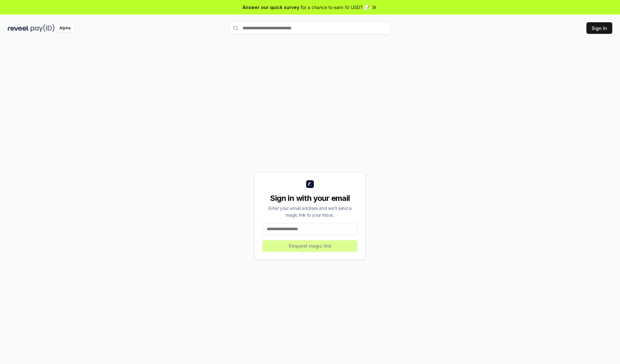  I want to click on img: pay_id, so click(43, 28).